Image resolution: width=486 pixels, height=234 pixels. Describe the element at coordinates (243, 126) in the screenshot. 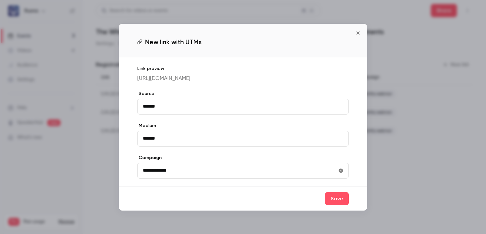

I see `label: Medium` at that location.